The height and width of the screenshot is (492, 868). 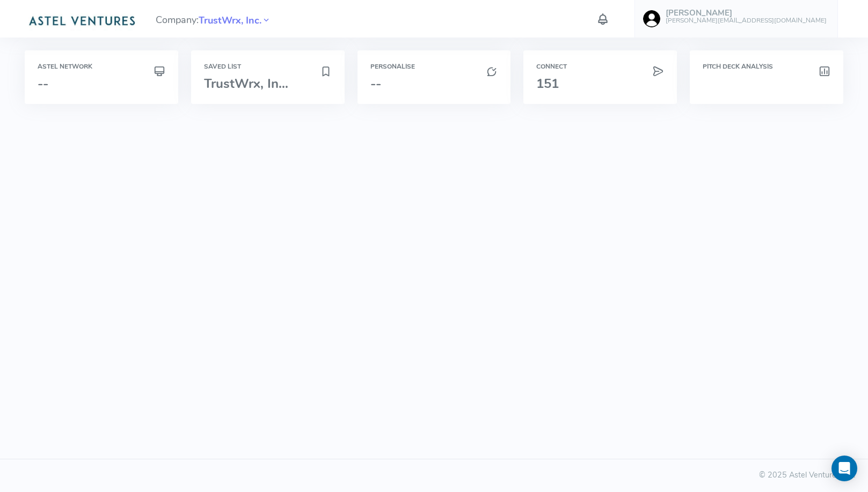 What do you see at coordinates (268, 67) in the screenshot?
I see `h6: Saved List` at bounding box center [268, 67].